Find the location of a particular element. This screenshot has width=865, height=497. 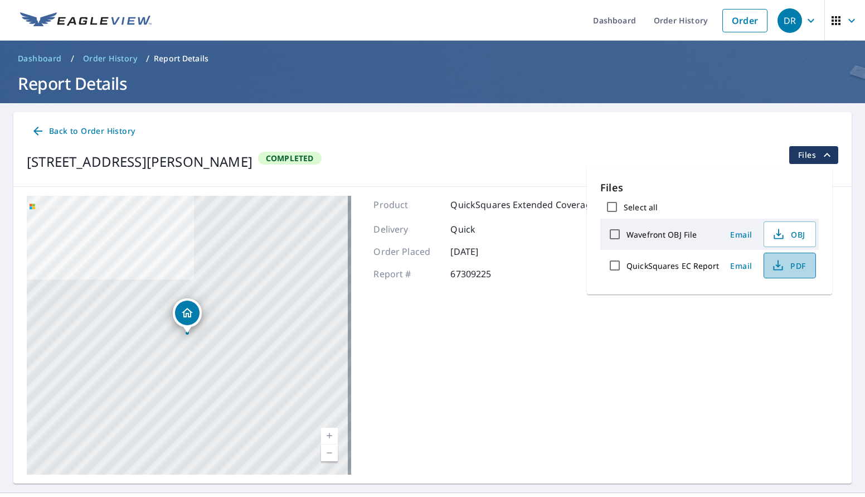

div: Dropped pin, building 1, Residential property, 2256 Riverside Dr N Clearwater, FL 33764 is located at coordinates (187, 316).